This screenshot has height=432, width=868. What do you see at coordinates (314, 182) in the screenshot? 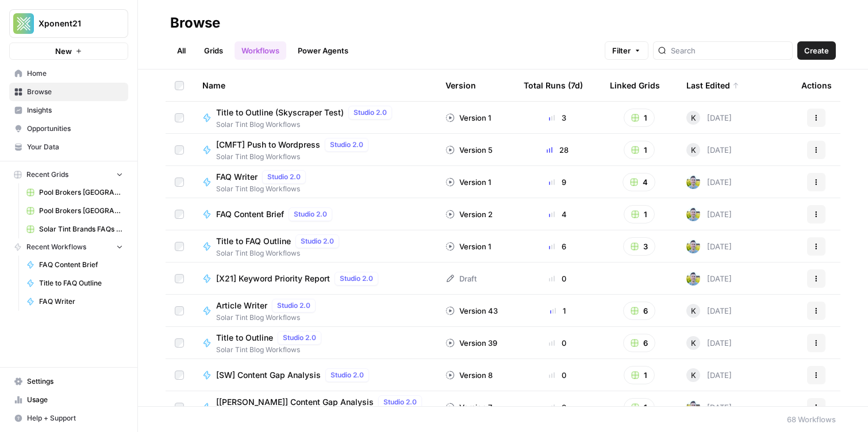
I see `a: FAQ WriterStudio 2.0Solar Tint Blog Workflows` at bounding box center [314, 182].